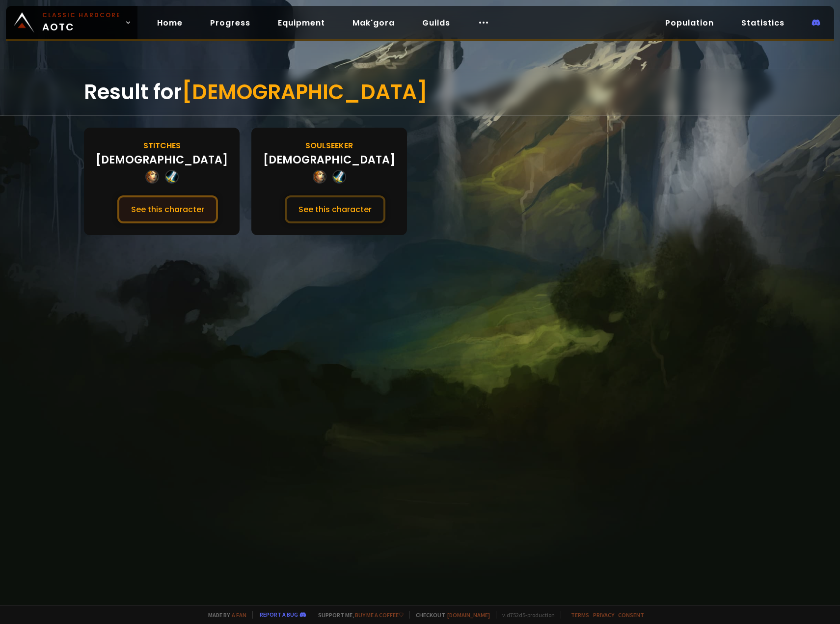 This screenshot has height=624, width=840. I want to click on a: Buy me a coffee, so click(379, 615).